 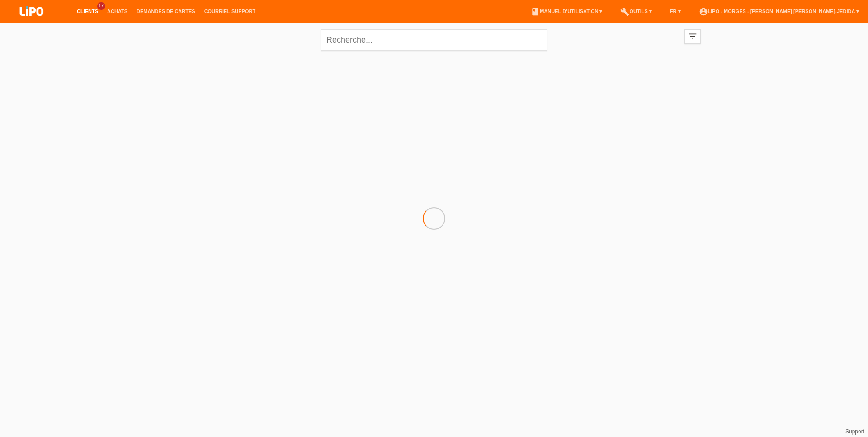 What do you see at coordinates (566, 11) in the screenshot?
I see `a: bookManuel d’utilisation ▾` at bounding box center [566, 11].